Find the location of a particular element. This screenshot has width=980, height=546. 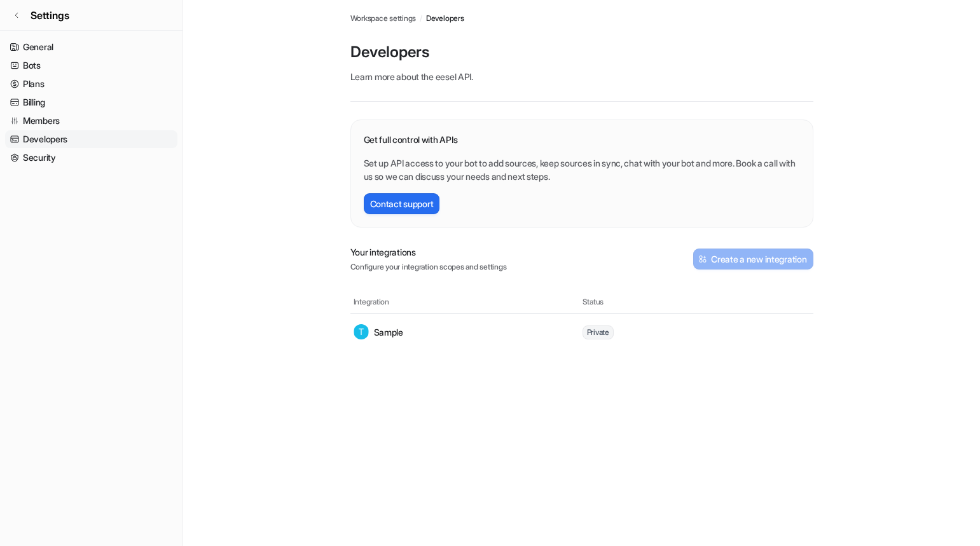

h2: Create a new integration is located at coordinates (758, 259).